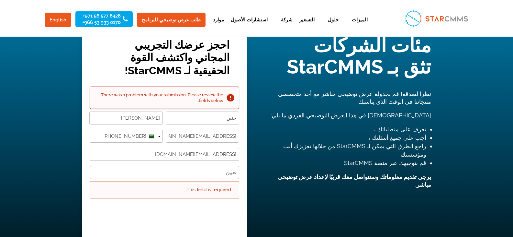  What do you see at coordinates (126, 118) in the screenshot?
I see `input: الاسم الأخير:` at bounding box center [126, 118].